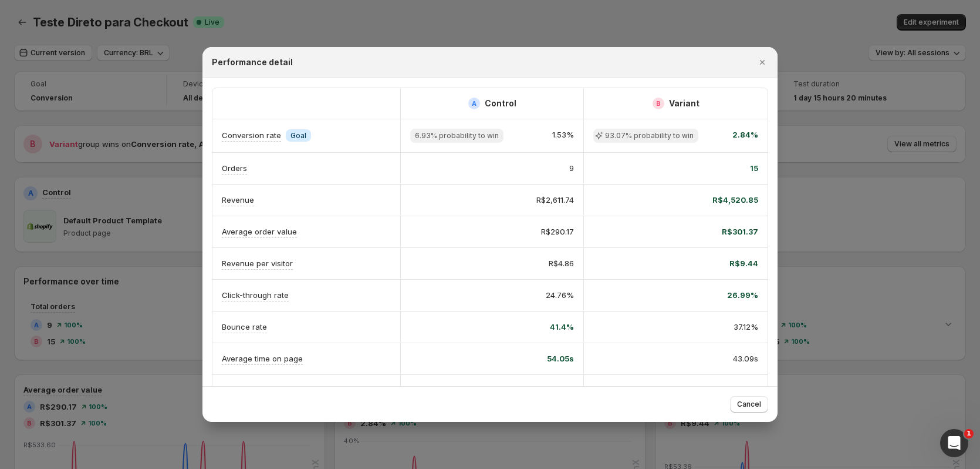 This screenshot has width=980, height=469. What do you see at coordinates (746, 136) in the screenshot?
I see `span: 2.84%` at bounding box center [746, 136].